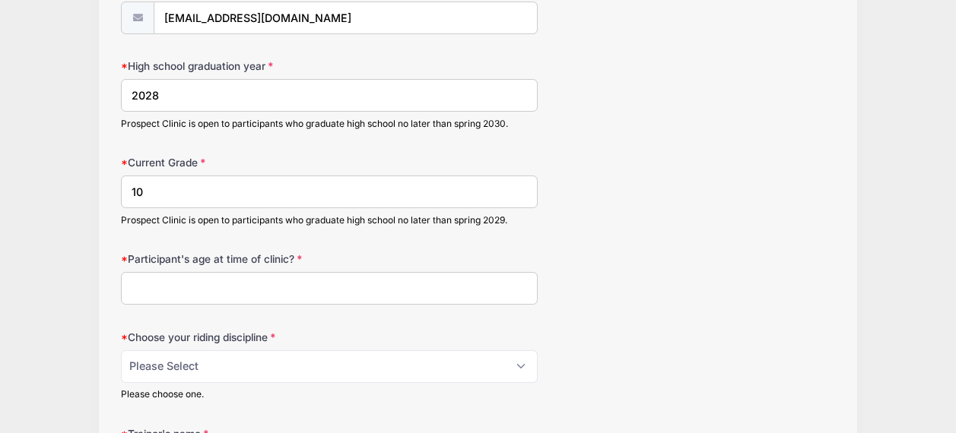 This screenshot has width=956, height=433. I want to click on div: Prospect Clinic is open to participants who graduate high school no later than spring 2030., so click(329, 124).